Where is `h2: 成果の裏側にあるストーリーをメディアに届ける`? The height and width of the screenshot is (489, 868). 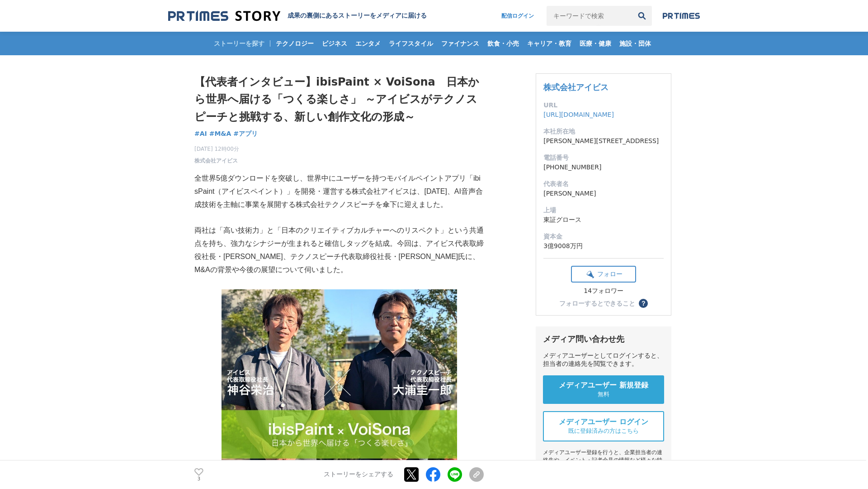 h2: 成果の裏側にあるストーリーをメディアに届ける is located at coordinates (358, 16).